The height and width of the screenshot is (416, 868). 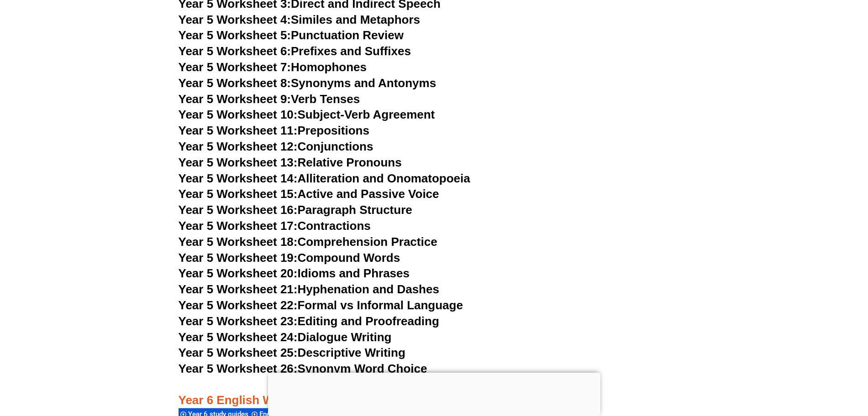 What do you see at coordinates (321, 306) in the screenshot?
I see `a: Year 5 Worksheet 22:Formal vs Informal Language` at bounding box center [321, 306].